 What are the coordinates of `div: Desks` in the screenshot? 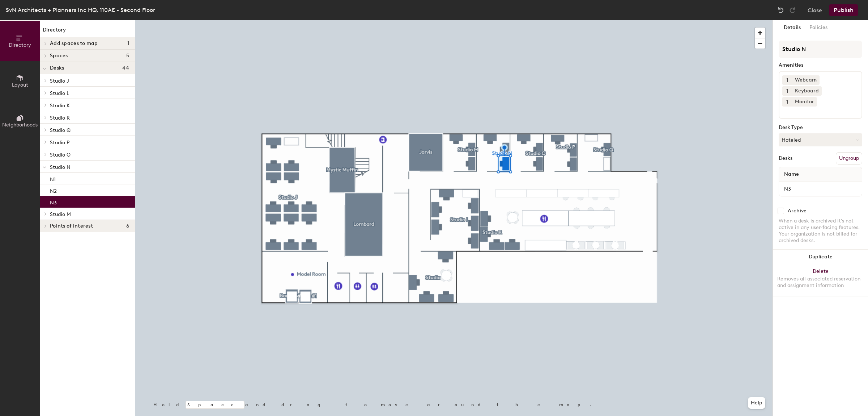 It's located at (786, 158).